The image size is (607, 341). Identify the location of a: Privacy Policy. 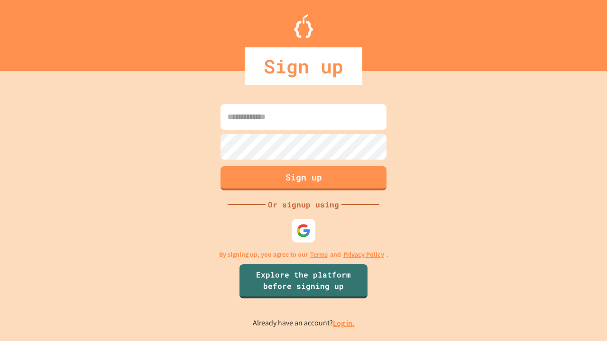
(364, 255).